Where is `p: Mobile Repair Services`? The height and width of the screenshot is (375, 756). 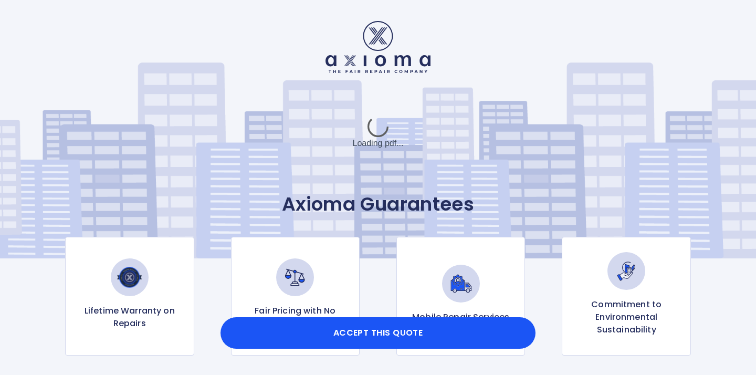 p: Mobile Repair Services is located at coordinates (461, 317).